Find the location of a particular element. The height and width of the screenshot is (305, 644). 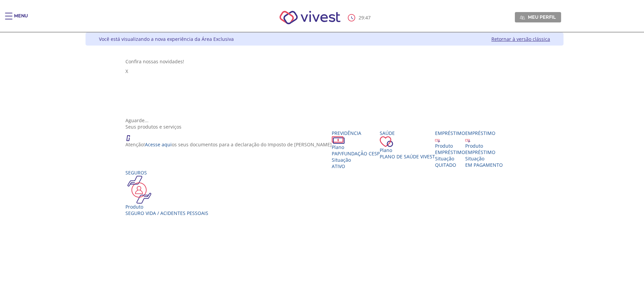

a: Saúde PlanoPlano de Saúde VIVEST is located at coordinates (407, 145).